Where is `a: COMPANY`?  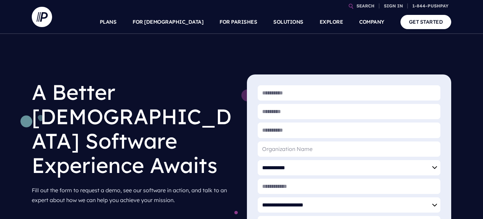 a: COMPANY is located at coordinates (372, 22).